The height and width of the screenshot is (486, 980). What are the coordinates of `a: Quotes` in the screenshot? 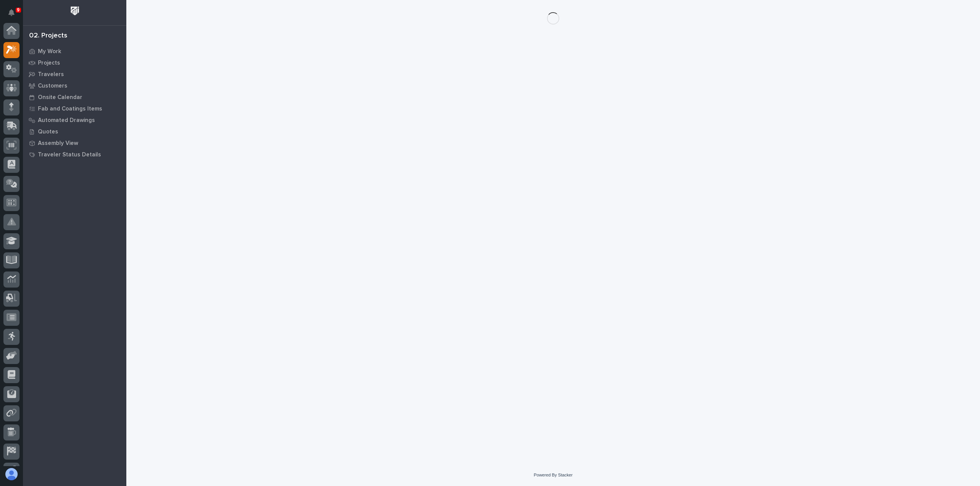 It's located at (74, 131).